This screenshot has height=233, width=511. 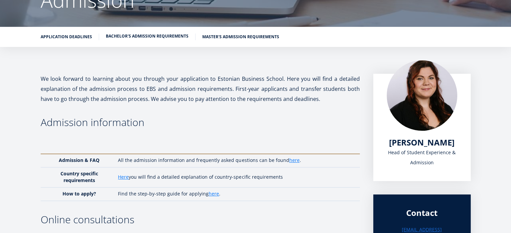 I want to click on p: We look forward to learning about you through your application to Estonian Business School. Here ..., so click(x=200, y=89).